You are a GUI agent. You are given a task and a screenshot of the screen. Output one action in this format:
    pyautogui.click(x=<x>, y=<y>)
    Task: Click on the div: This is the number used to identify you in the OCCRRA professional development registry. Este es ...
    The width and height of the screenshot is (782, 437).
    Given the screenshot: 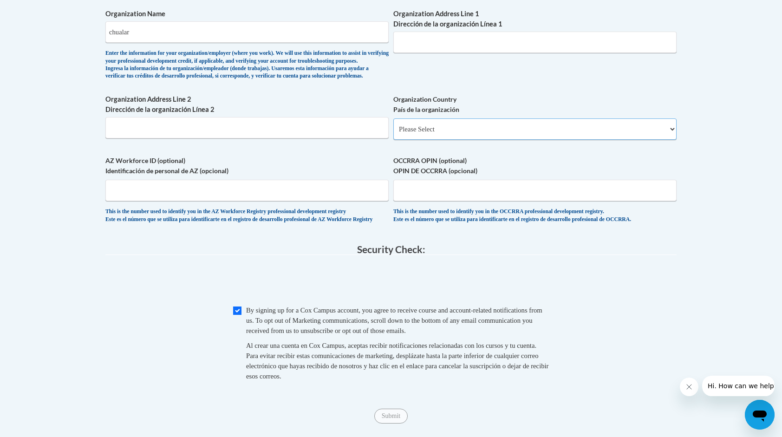 What is the action you would take?
    pyautogui.click(x=535, y=216)
    